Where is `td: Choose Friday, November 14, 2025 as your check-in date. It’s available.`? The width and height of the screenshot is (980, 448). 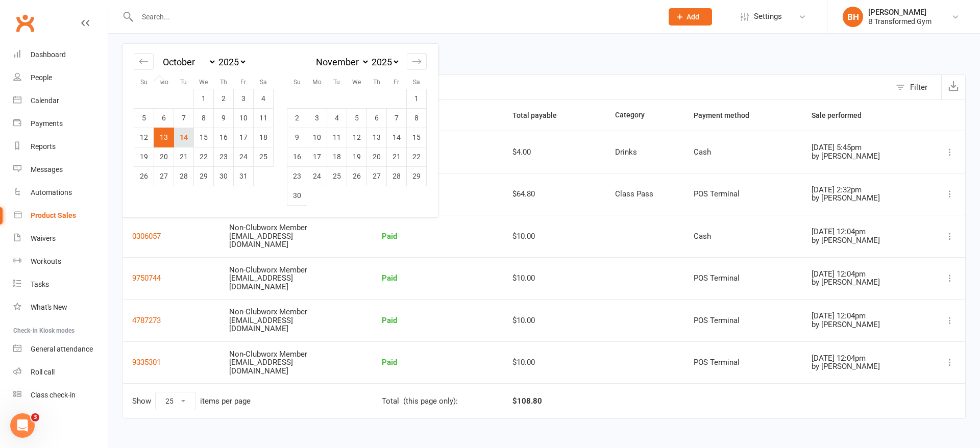
td: Choose Friday, November 14, 2025 as your check-in date. It’s available. is located at coordinates (396, 137).